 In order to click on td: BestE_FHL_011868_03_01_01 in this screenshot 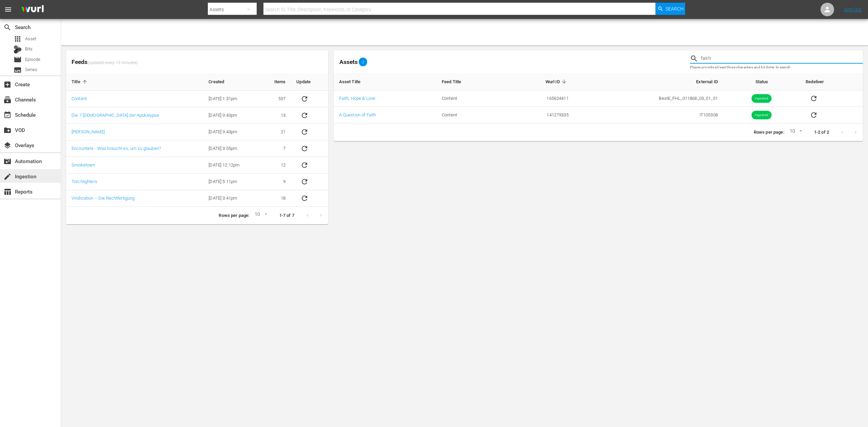, I will do `click(649, 99)`.